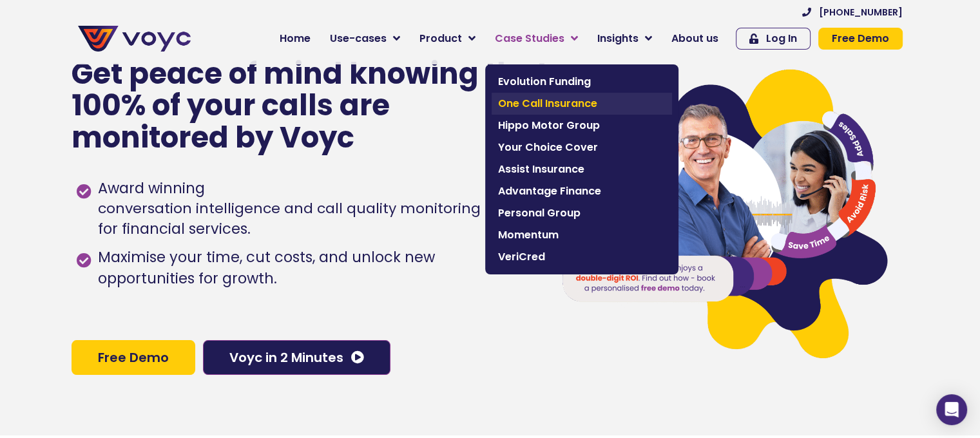  What do you see at coordinates (288, 209) in the screenshot?
I see `span: Award winning for financial services.` at bounding box center [288, 209].